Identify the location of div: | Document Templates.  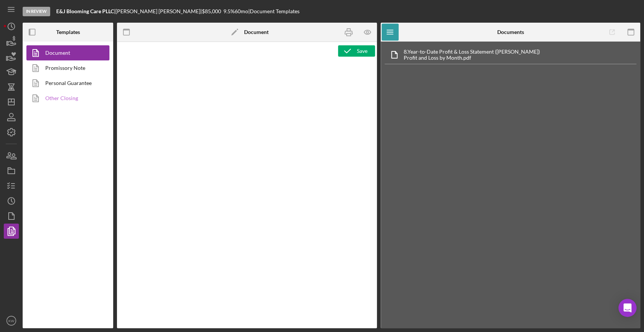
(274, 11).